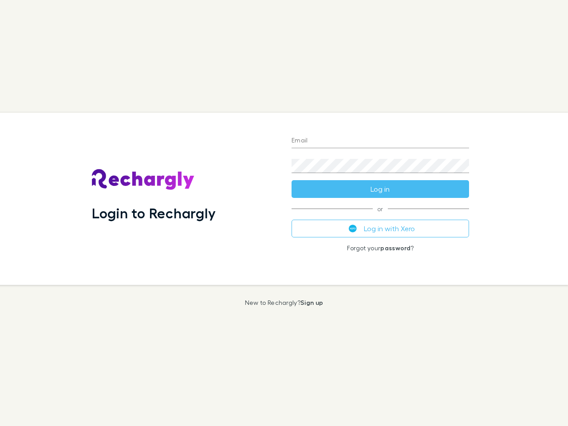 The height and width of the screenshot is (426, 568). I want to click on p: New to Rechargly?, so click(284, 302).